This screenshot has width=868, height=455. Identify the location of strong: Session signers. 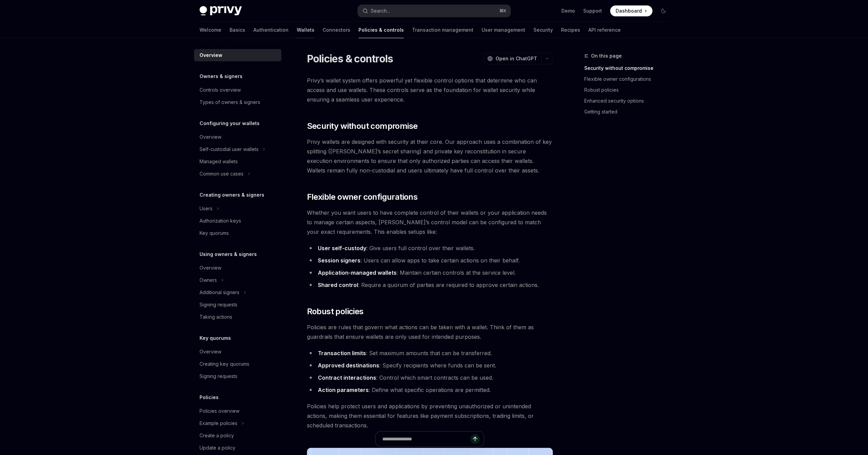
(339, 261).